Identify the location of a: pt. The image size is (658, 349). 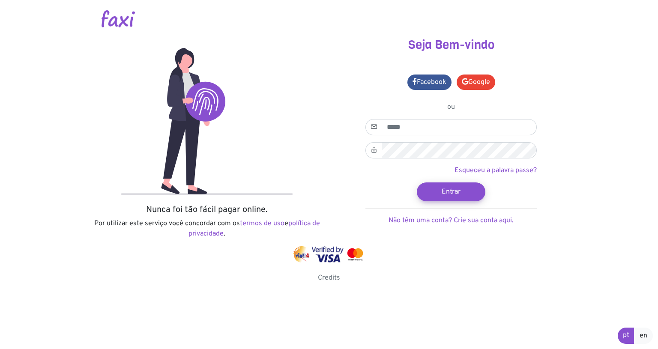
(626, 336).